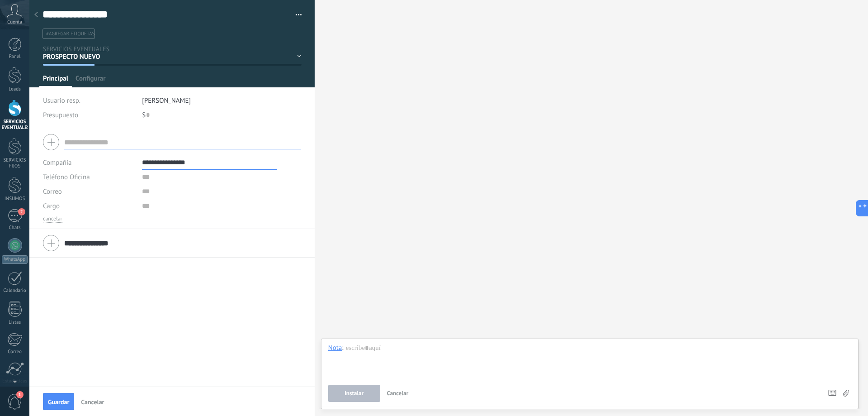 This screenshot has width=868, height=416. Describe the element at coordinates (21, 211) in the screenshot. I see `span: 2` at that location.